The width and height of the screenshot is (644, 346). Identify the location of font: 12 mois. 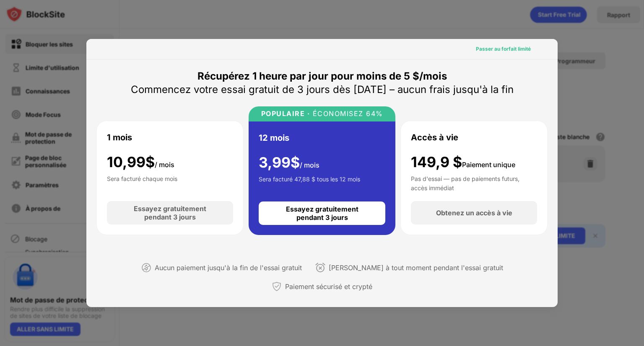
(274, 138).